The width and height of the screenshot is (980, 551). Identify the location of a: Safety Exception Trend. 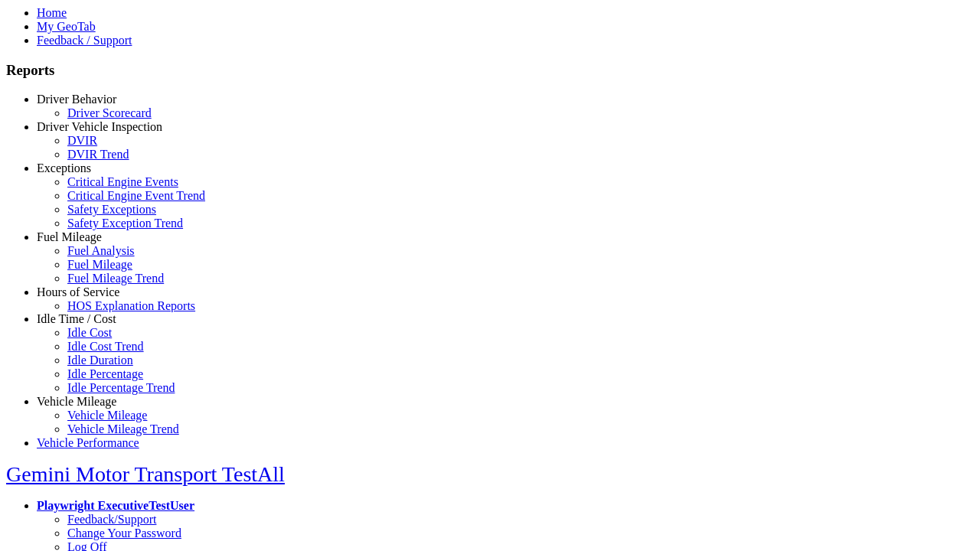
(125, 223).